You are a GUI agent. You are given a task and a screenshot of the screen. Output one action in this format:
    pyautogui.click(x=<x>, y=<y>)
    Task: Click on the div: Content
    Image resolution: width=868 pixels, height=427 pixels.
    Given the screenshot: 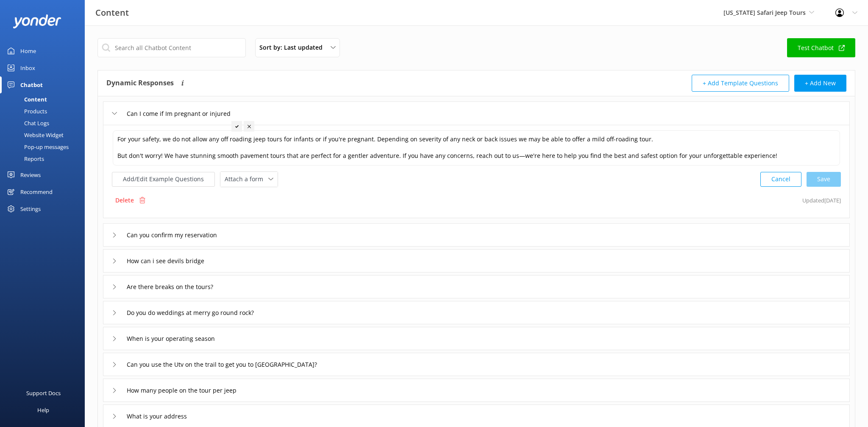 What is the action you would take?
    pyautogui.click(x=26, y=99)
    